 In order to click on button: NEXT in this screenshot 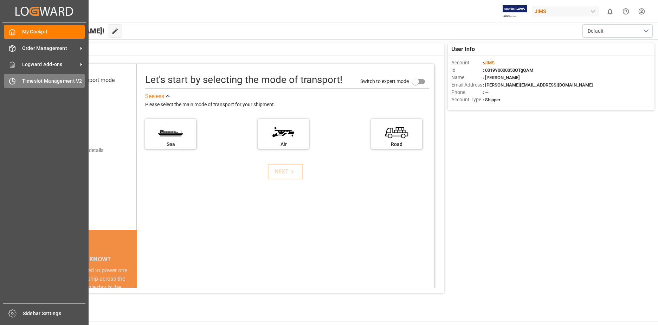, I will do `click(286, 172)`.